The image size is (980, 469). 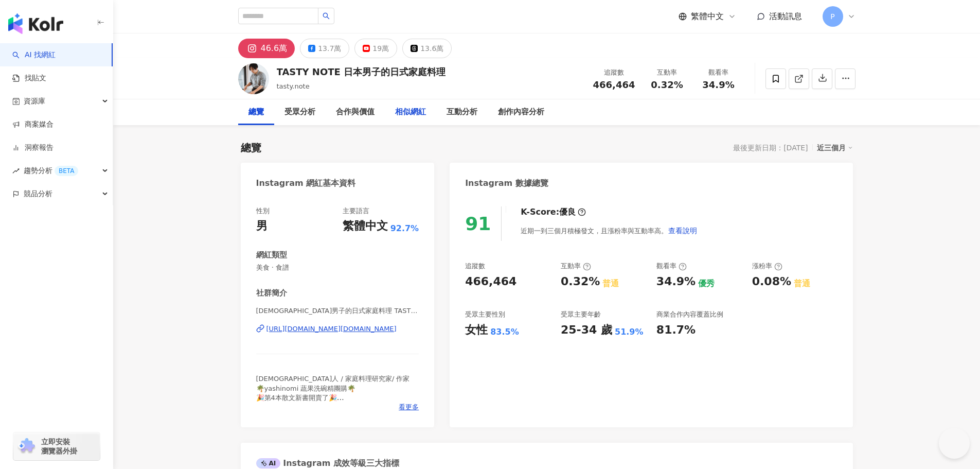 I want to click on span: 競品分析, so click(x=38, y=193).